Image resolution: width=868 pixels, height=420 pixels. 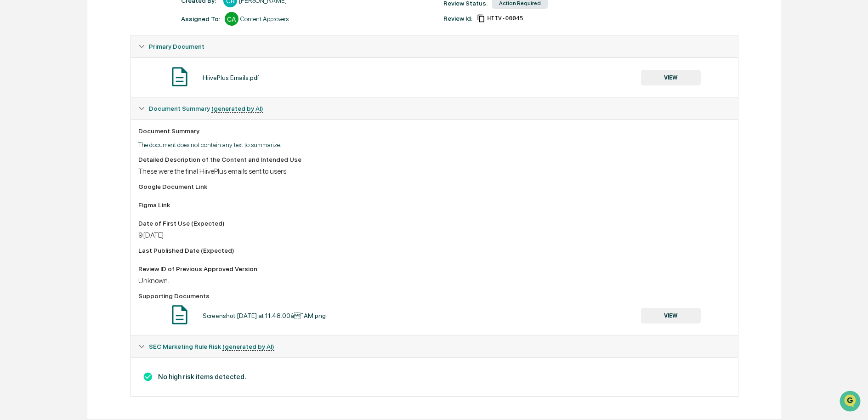 I want to click on div: Date of First Use (Expected), so click(x=434, y=223).